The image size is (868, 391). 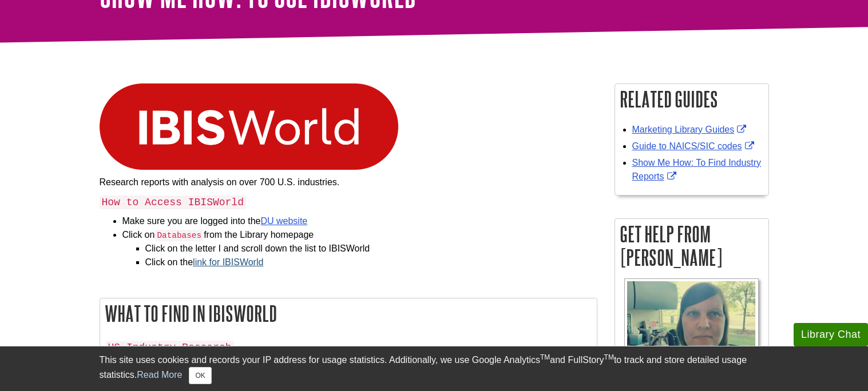 I want to click on h2: Related Guides, so click(x=691, y=99).